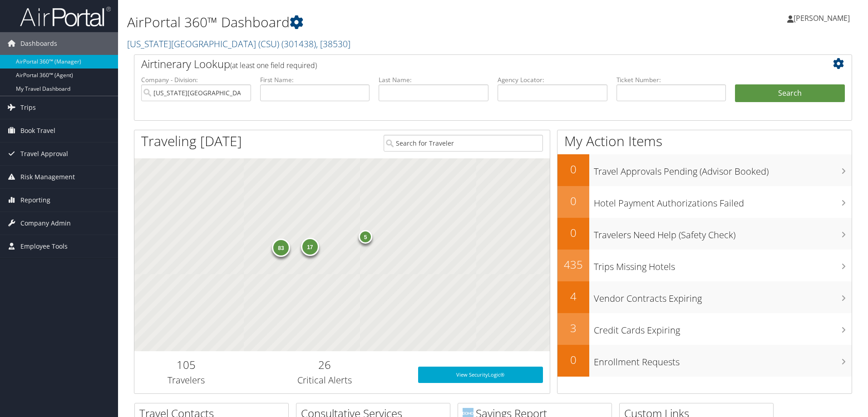 The image size is (868, 417). I want to click on h3: Critical Alerts, so click(325, 381).